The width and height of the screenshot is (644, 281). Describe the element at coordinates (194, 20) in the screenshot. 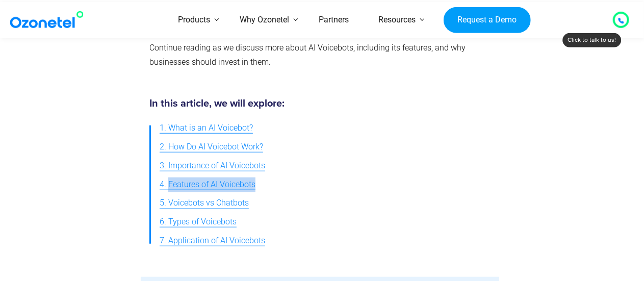

I see `a: Products` at that location.